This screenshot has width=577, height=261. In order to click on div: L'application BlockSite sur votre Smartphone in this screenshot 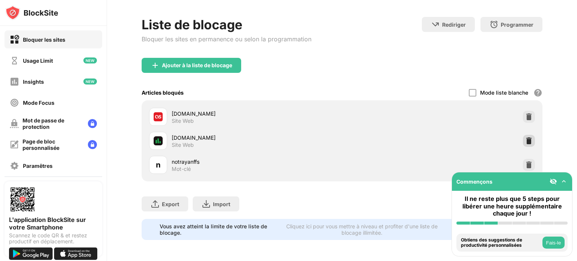, I will do `click(53, 224)`.